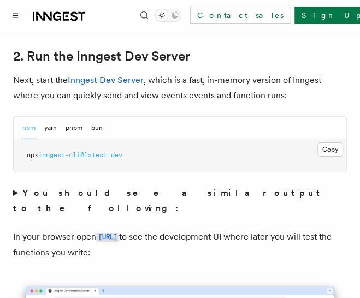 The width and height of the screenshot is (360, 298). Describe the element at coordinates (168, 15) in the screenshot. I see `button: Toggle dark mode` at that location.